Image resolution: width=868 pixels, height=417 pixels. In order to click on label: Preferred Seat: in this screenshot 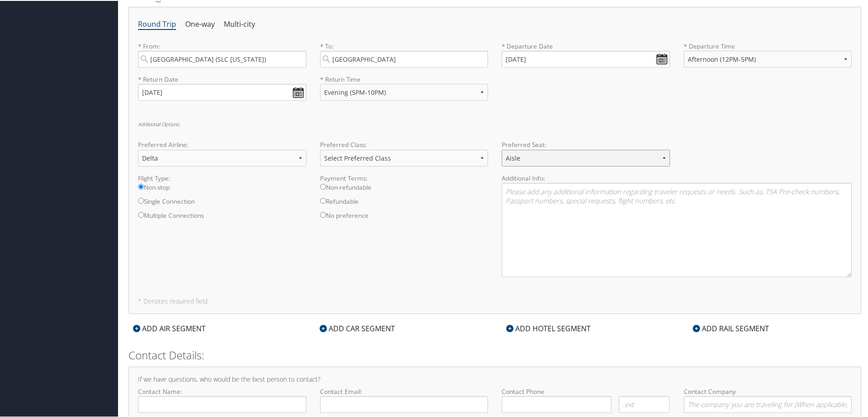, I will do `click(585, 144)`.